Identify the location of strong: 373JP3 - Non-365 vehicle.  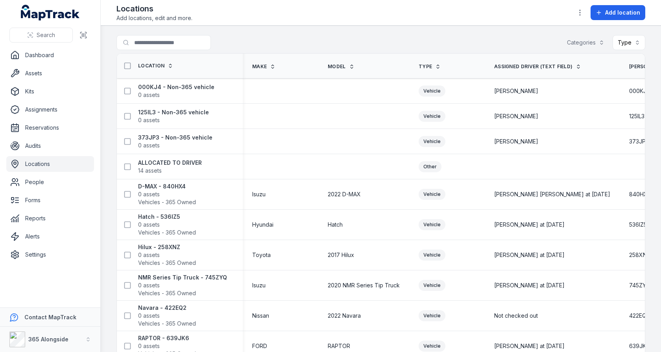
(175, 137).